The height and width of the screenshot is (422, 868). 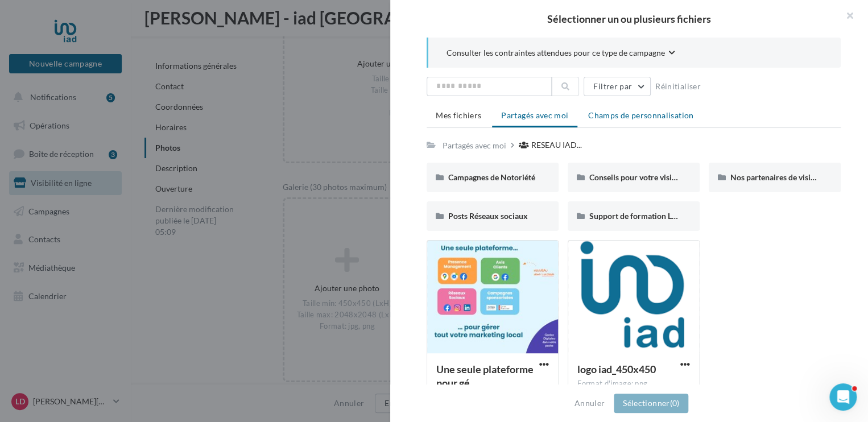 I want to click on span: Campagnes de Notoriété, so click(x=492, y=177).